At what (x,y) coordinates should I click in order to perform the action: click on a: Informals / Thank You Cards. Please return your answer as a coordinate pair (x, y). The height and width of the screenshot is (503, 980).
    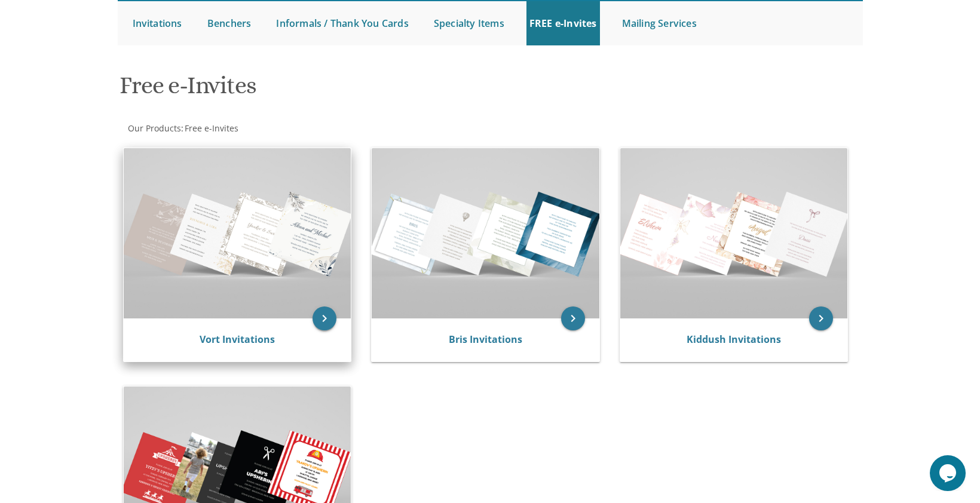
    Looking at the image, I should click on (342, 23).